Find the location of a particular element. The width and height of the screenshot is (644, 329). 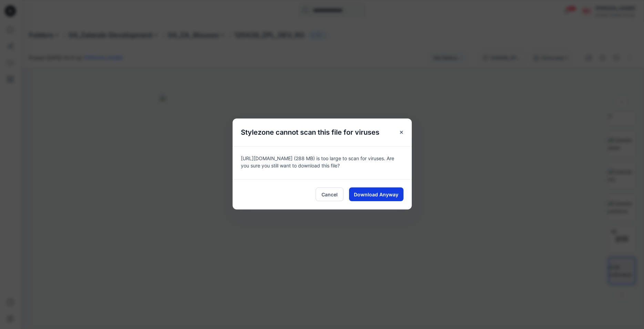

span: Download Anyway is located at coordinates (376, 194).